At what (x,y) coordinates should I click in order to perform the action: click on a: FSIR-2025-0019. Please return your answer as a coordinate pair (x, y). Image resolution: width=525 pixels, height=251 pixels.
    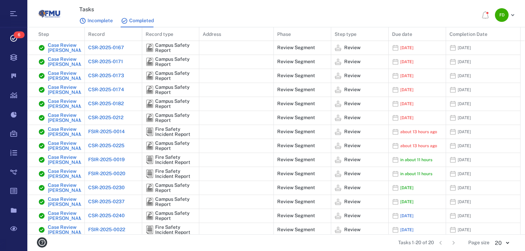
    Looking at the image, I should click on (113, 160).